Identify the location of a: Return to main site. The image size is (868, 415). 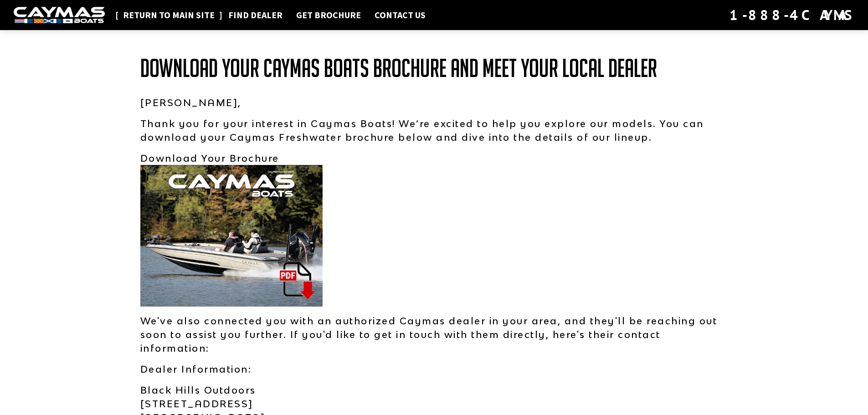
(168, 15).